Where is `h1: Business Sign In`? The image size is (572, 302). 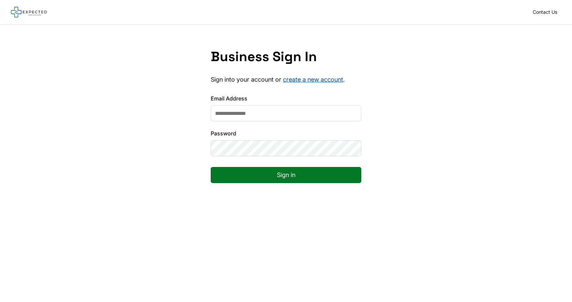 h1: Business Sign In is located at coordinates (286, 57).